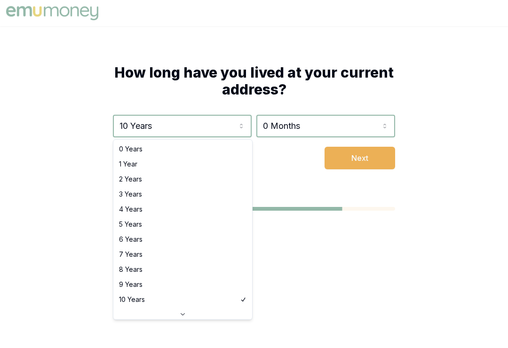  What do you see at coordinates (131, 149) in the screenshot?
I see `span: 0 Years` at bounding box center [131, 149].